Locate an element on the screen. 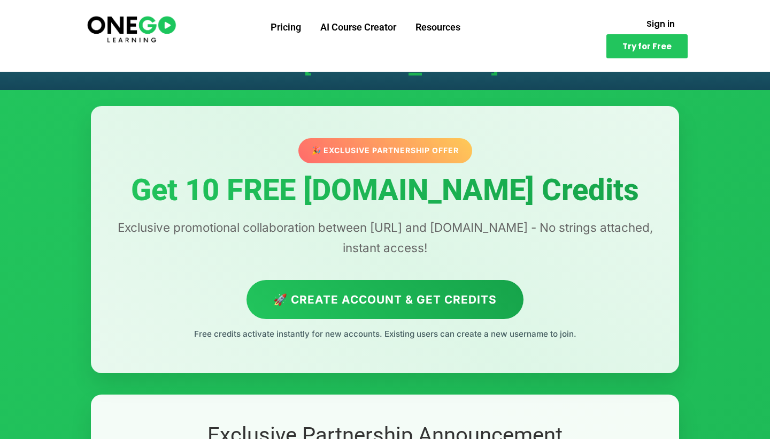  p: Free credits activate instantly for new accounts. Existing users can create a new username to join. is located at coordinates (385, 334).